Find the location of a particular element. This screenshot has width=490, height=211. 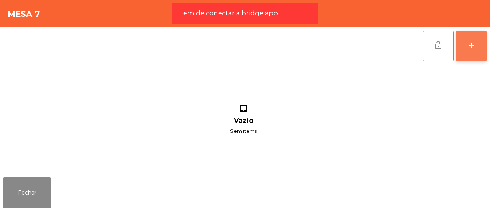

button: lock_open is located at coordinates (438, 46).